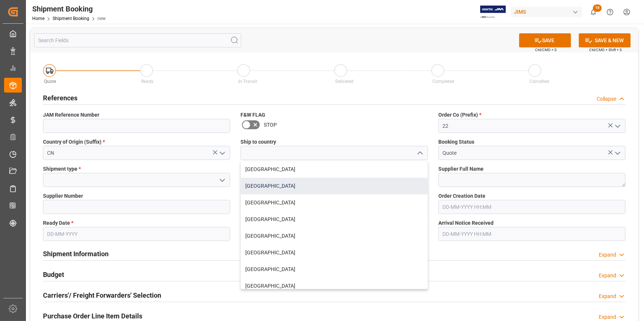 The height and width of the screenshot is (321, 644). Describe the element at coordinates (93, 316) in the screenshot. I see `h2: Purchase Order Line Item Details` at that location.